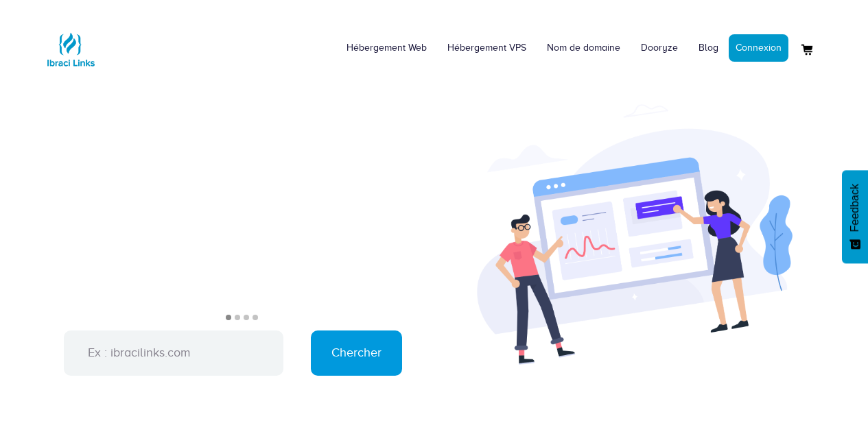 The width and height of the screenshot is (868, 434). I want to click on a: Hébergement VPS, so click(486, 48).